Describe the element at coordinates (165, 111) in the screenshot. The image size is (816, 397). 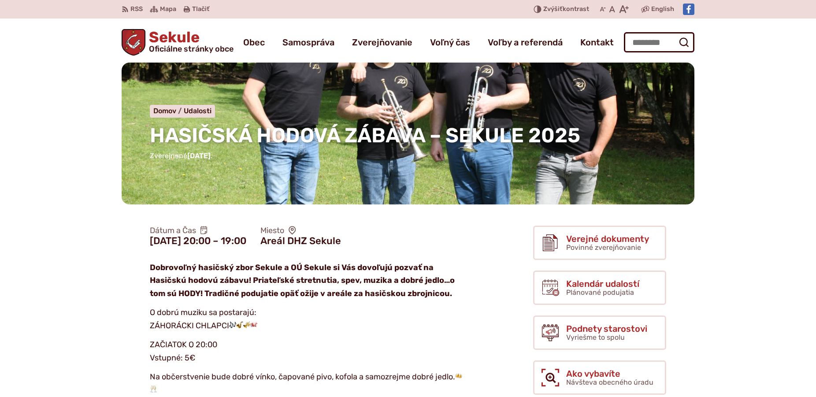
I see `span: Domov` at that location.